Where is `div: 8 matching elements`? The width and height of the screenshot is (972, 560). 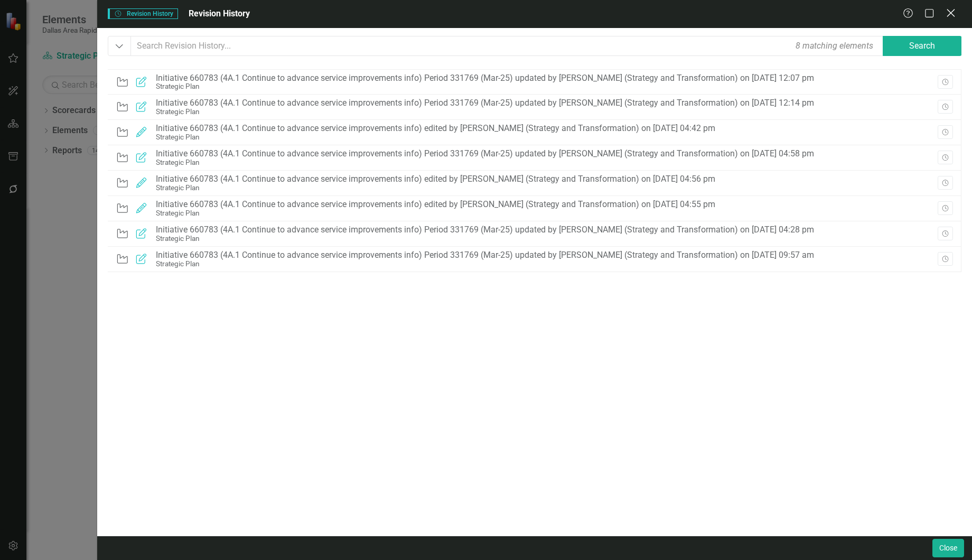 div: 8 matching elements is located at coordinates (834, 45).